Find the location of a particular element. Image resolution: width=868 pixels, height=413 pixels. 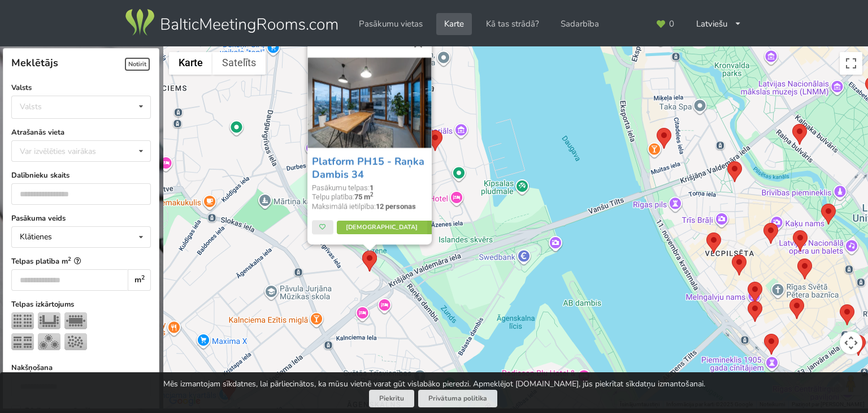

label: Telpas platība m is located at coordinates (81, 261).